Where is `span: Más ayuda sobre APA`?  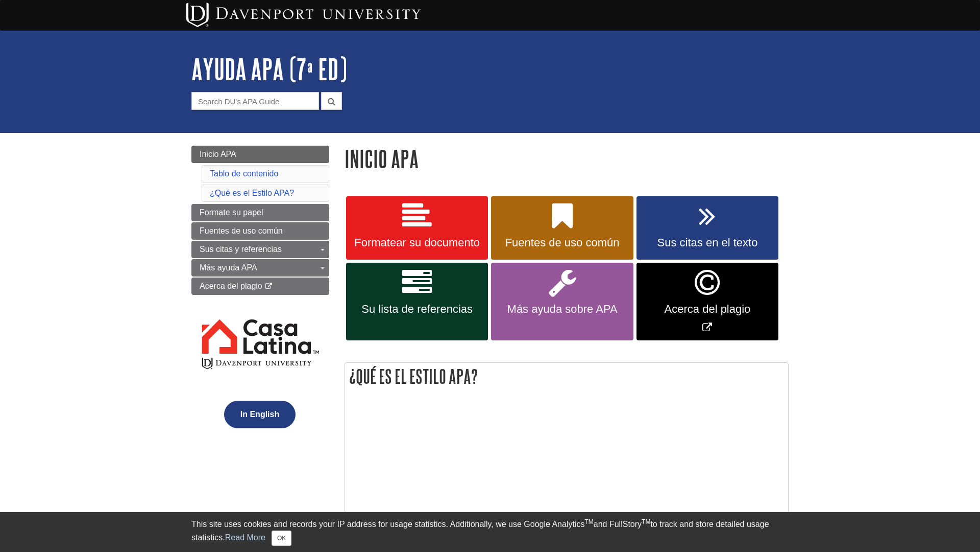
span: Más ayuda sobre APA is located at coordinates (562, 309).